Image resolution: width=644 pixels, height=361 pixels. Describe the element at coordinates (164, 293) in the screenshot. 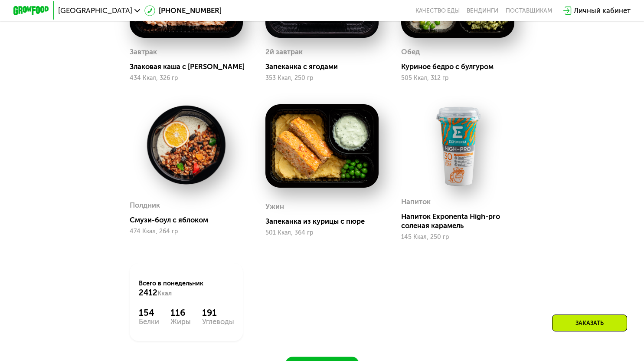

I see `span: Ккал` at that location.